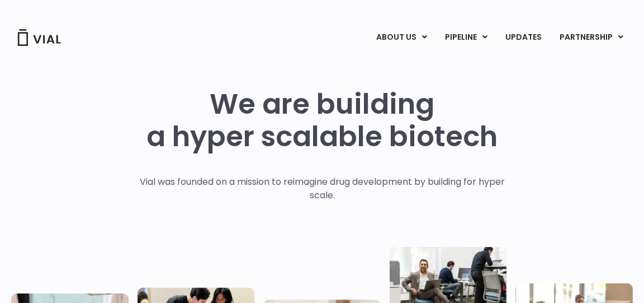 This screenshot has height=303, width=644. Describe the element at coordinates (592, 38) in the screenshot. I see `a: PARTNERSHIPMenu Toggle` at that location.